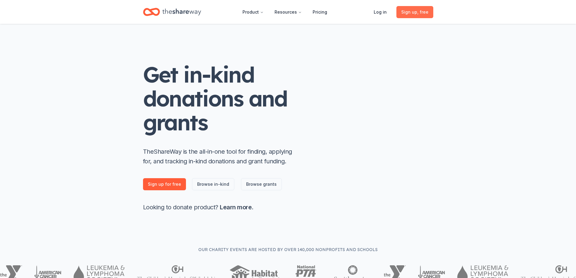 The height and width of the screenshot is (278, 576). I want to click on a: Pricing, so click(320, 12).